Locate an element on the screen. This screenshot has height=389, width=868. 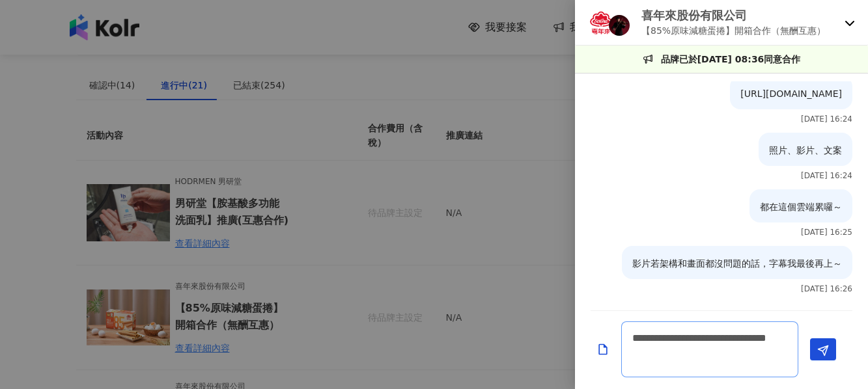
p: 照片、影片、文案 is located at coordinates (805, 150).